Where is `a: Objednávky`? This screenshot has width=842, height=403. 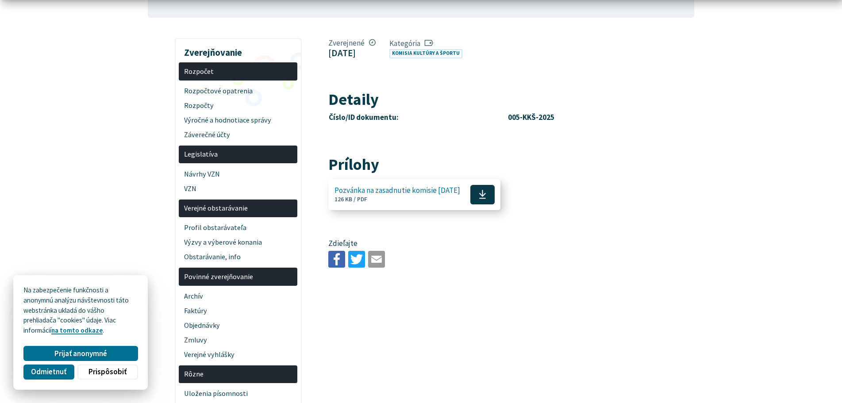 a: Objednávky is located at coordinates (238, 325).